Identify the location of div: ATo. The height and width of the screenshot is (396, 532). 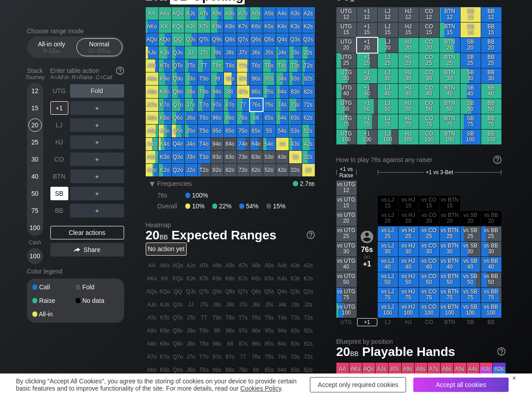
(152, 66).